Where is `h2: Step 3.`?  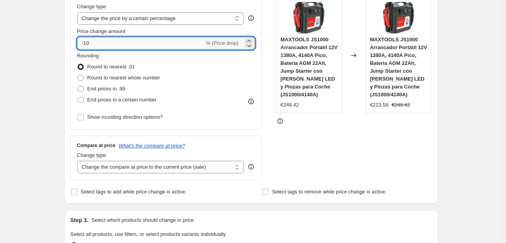 h2: Step 3. is located at coordinates (79, 220).